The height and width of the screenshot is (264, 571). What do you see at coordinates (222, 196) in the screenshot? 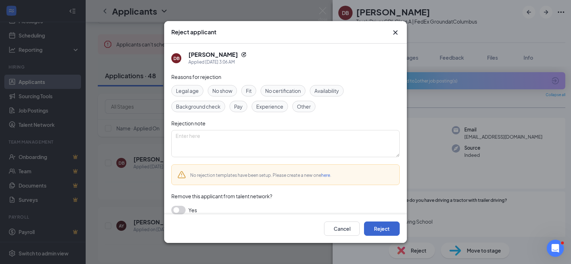
I see `span: Remove this applicant from talent network?` at bounding box center [222, 196].